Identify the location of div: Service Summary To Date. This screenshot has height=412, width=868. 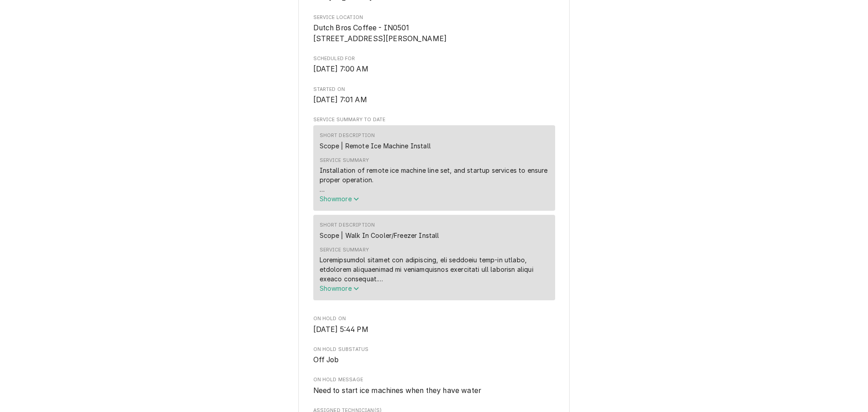
(434, 210).